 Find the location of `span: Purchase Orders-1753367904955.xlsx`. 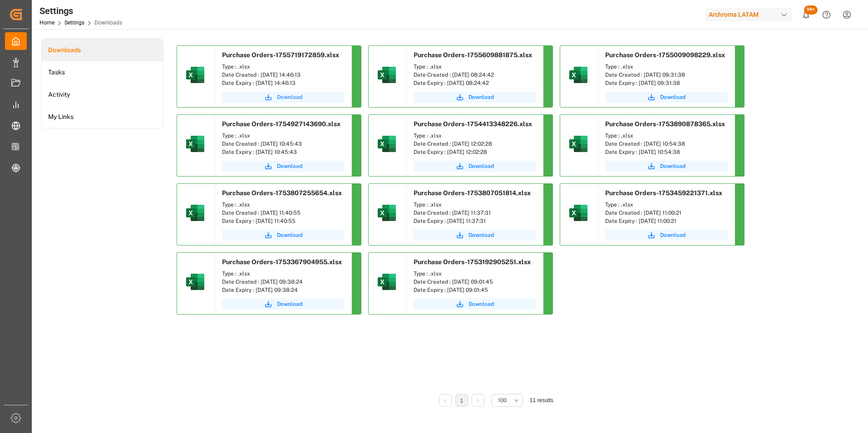

span: Purchase Orders-1753367904955.xlsx is located at coordinates (282, 263).